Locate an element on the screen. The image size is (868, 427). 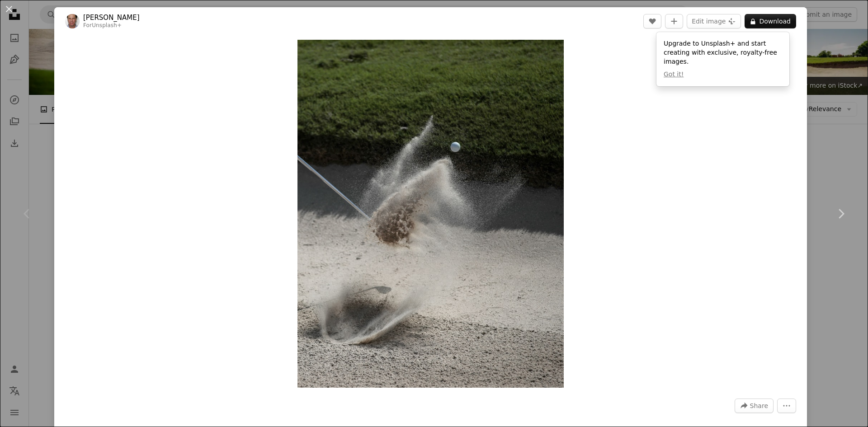
button: Zoom in on this image is located at coordinates (430, 214).